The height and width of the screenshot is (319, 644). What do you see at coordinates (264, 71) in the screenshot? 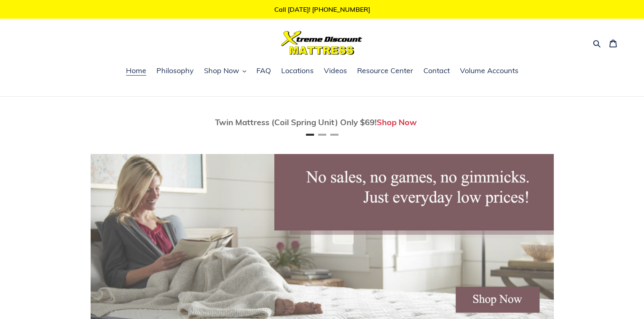
I see `a: FAQ` at bounding box center [264, 71].